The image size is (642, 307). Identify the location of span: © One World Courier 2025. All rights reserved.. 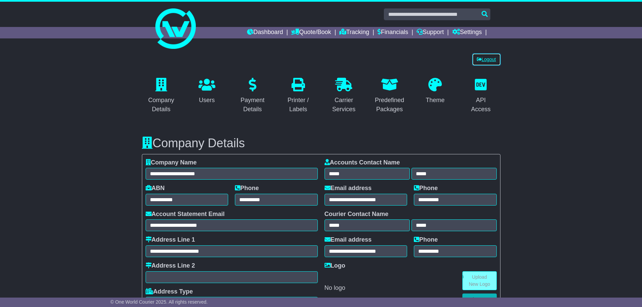
(159, 302).